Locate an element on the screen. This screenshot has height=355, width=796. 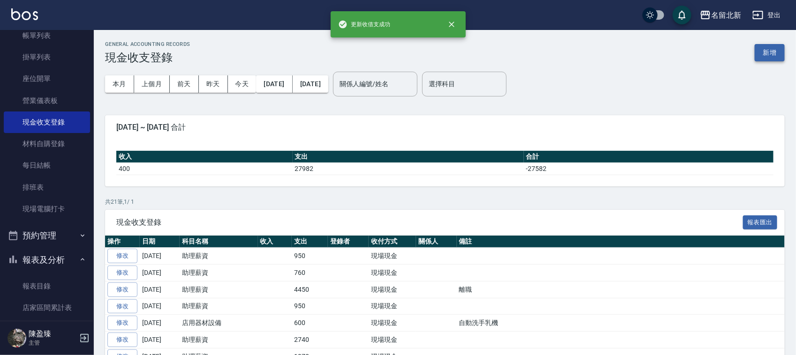
th: 合計 is located at coordinates (649, 157).